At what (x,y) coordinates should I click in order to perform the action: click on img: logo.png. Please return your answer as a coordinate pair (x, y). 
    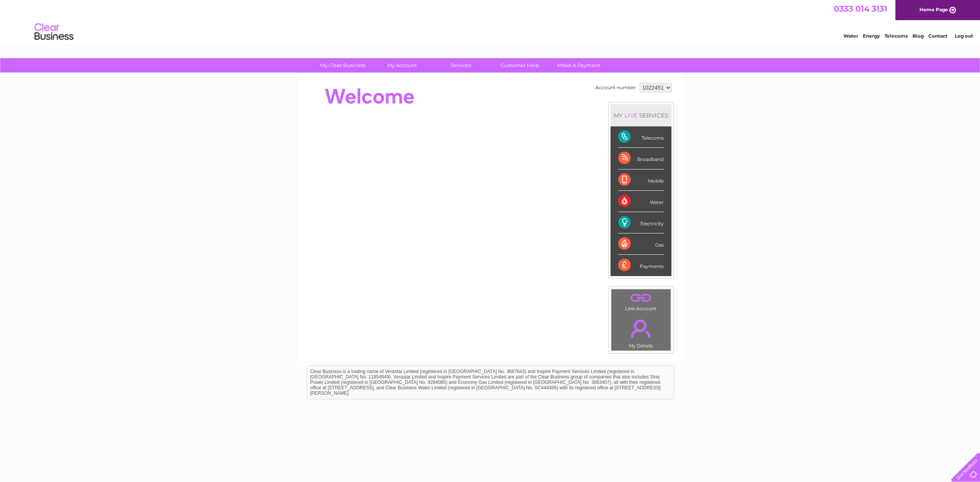
    Looking at the image, I should click on (54, 32).